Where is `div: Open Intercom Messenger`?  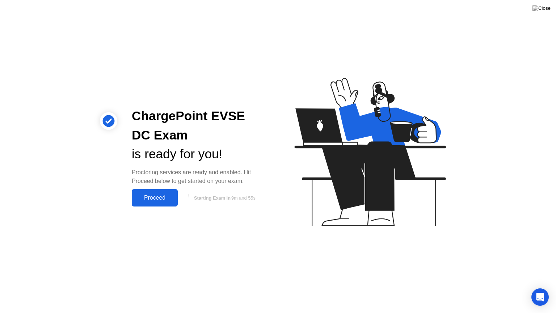
div: Open Intercom Messenger is located at coordinates (540, 297).